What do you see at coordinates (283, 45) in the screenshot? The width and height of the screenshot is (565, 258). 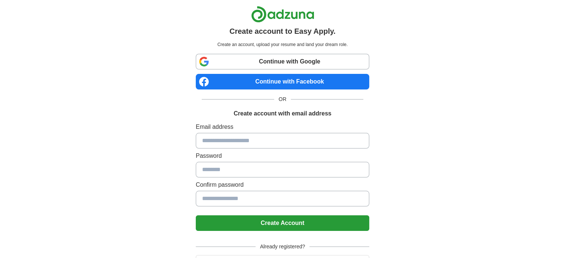 I see `p: Create an account, upload your resume and land your dream role.` at bounding box center [283, 45].